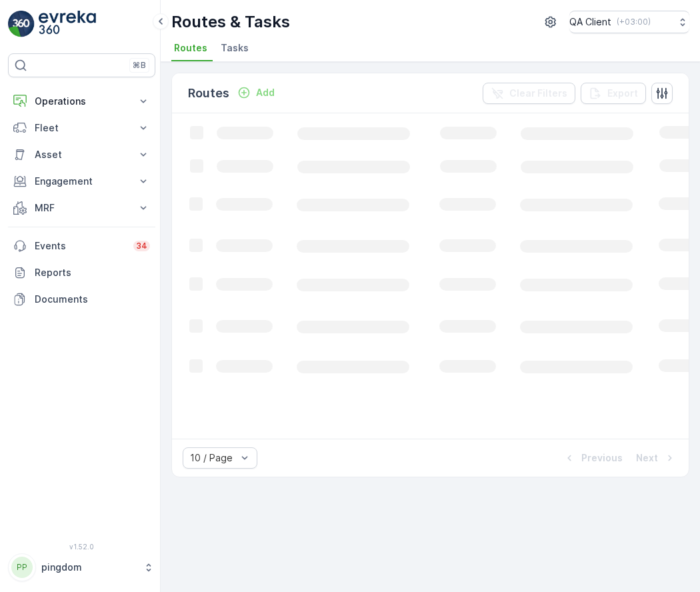  Describe the element at coordinates (82, 155) in the screenshot. I see `button: Asset` at that location.